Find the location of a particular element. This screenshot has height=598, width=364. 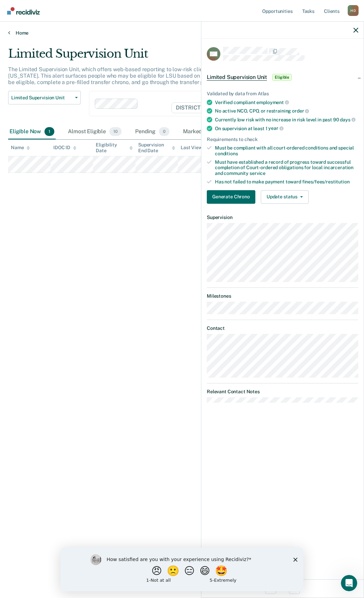

div: Limited Supervision Unit is located at coordinates (171, 56).